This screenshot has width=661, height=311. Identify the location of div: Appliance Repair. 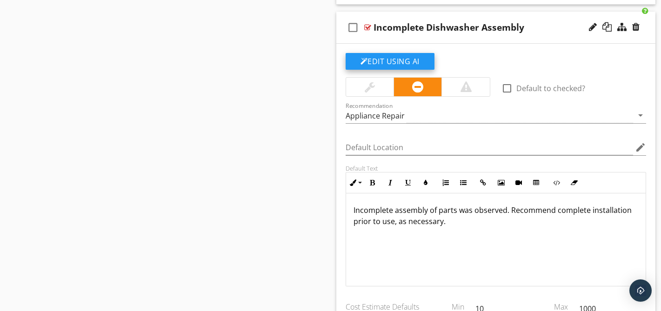
(375, 116).